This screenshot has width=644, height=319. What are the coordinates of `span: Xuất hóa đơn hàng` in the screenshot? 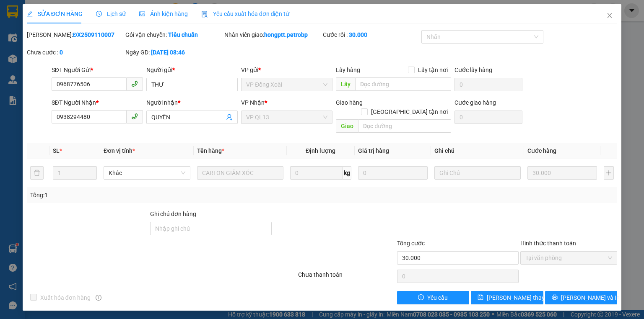 It's located at (66, 298).